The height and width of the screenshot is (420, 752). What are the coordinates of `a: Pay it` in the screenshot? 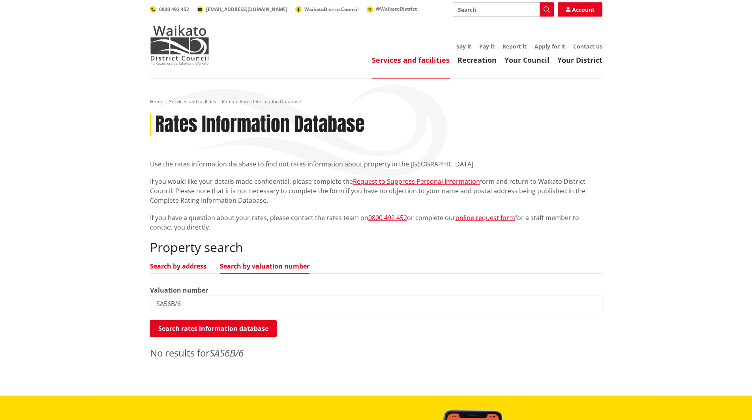 It's located at (486, 46).